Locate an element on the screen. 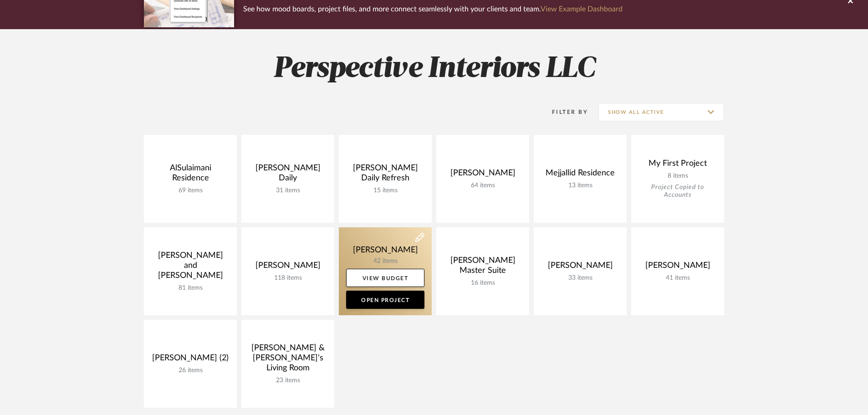 The image size is (868, 415). div: 81 items is located at coordinates (190, 288).